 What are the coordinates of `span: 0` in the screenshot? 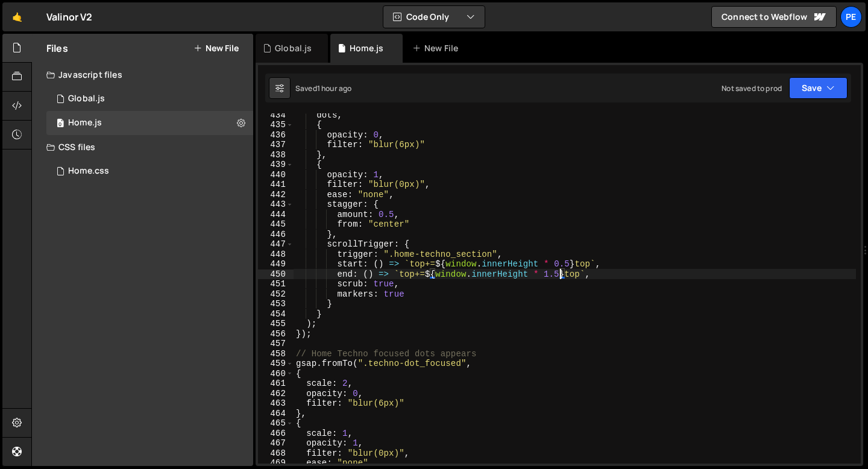 It's located at (60, 124).